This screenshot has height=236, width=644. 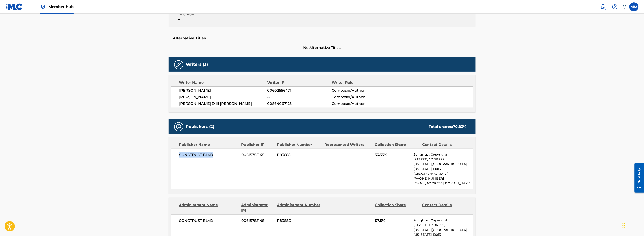 What do you see at coordinates (460, 126) in the screenshot?
I see `span: 70.83 %` at bounding box center [460, 126].